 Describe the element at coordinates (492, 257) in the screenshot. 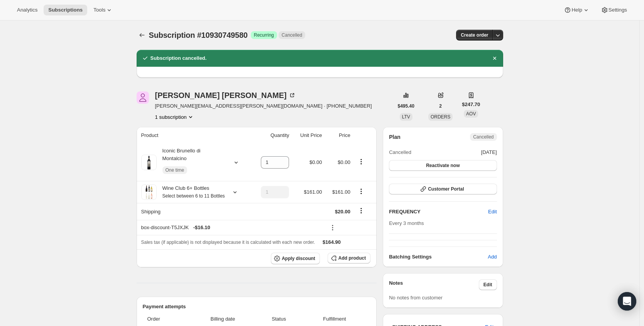

I see `button: Add` at that location.